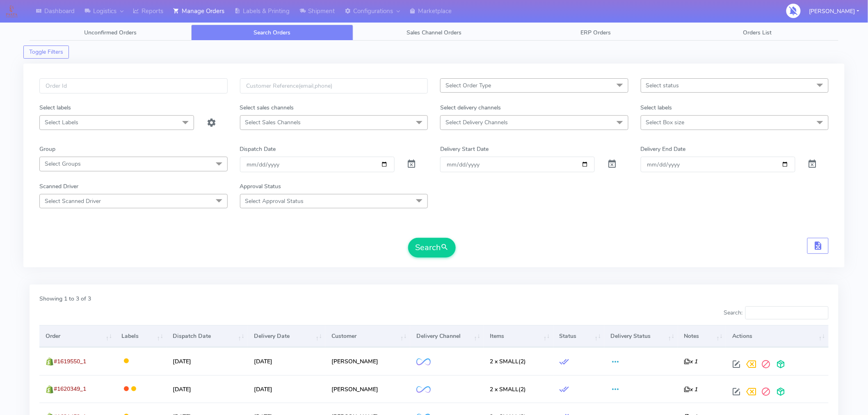 The height and width of the screenshot is (415, 868). What do you see at coordinates (468, 86) in the screenshot?
I see `span: Select Order Type` at bounding box center [468, 86].